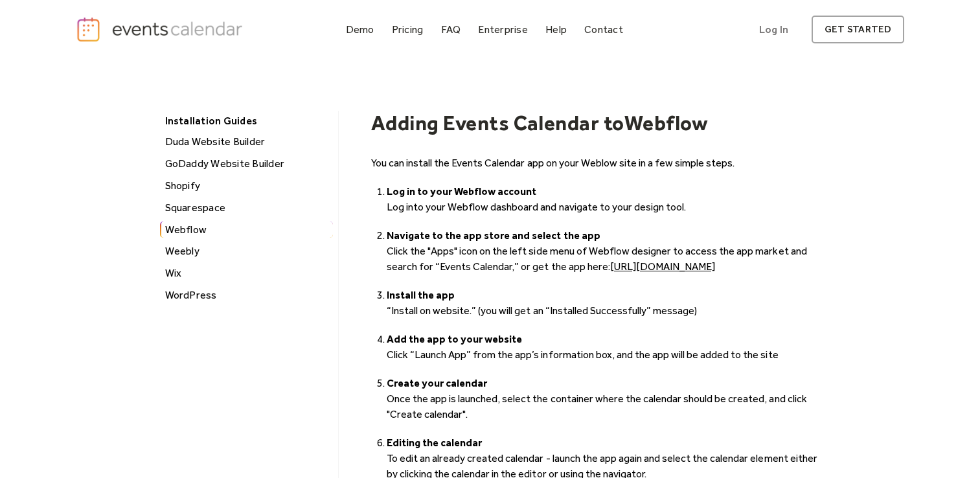  What do you see at coordinates (247, 274) in the screenshot?
I see `div: Wix` at bounding box center [247, 274].